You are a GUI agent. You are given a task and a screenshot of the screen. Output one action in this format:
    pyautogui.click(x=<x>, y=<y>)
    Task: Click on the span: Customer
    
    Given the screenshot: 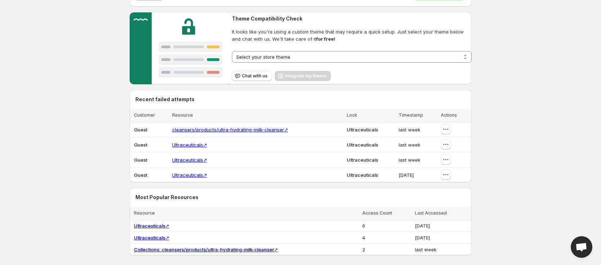 What is the action you would take?
    pyautogui.click(x=144, y=115)
    